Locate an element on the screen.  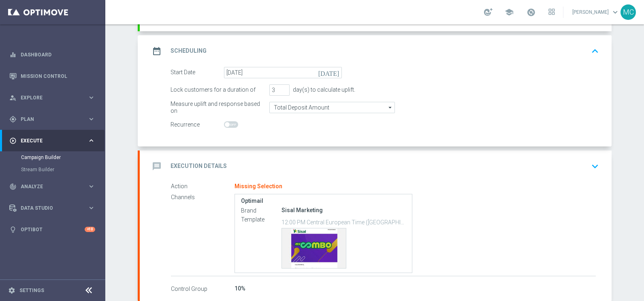
label: Action is located at coordinates (202, 186).